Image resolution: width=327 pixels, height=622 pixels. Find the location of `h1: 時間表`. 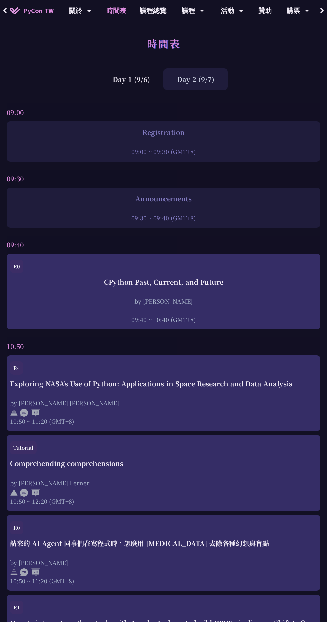

h1: 時間表 is located at coordinates (163, 43).